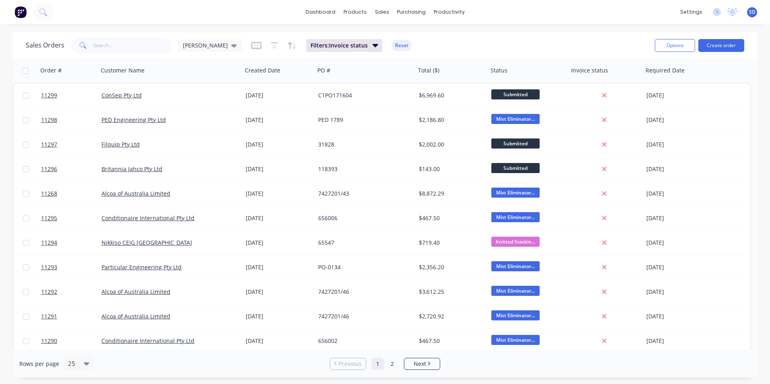  What do you see at coordinates (71, 218) in the screenshot?
I see `a: 11295` at bounding box center [71, 218].